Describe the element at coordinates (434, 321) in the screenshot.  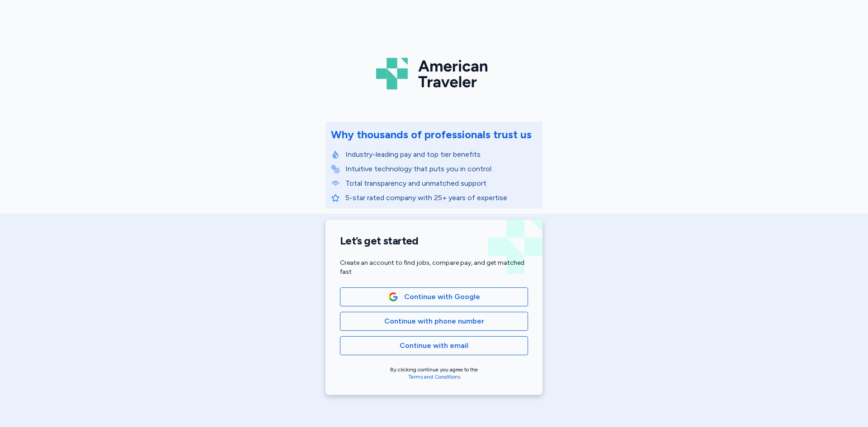
I see `span: Continue with phone number` at that location.